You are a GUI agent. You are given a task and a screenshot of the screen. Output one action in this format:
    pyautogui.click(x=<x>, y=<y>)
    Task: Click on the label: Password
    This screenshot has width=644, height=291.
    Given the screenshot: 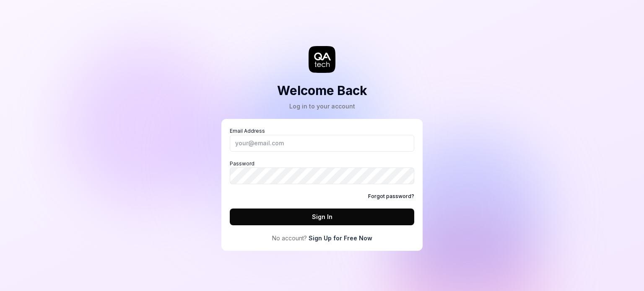 What is the action you would take?
    pyautogui.click(x=322, y=172)
    